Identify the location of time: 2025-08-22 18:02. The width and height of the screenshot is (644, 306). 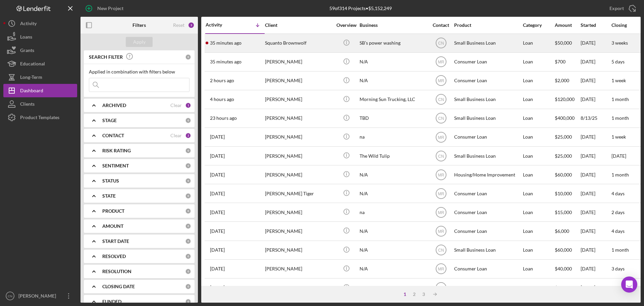
(217, 175).